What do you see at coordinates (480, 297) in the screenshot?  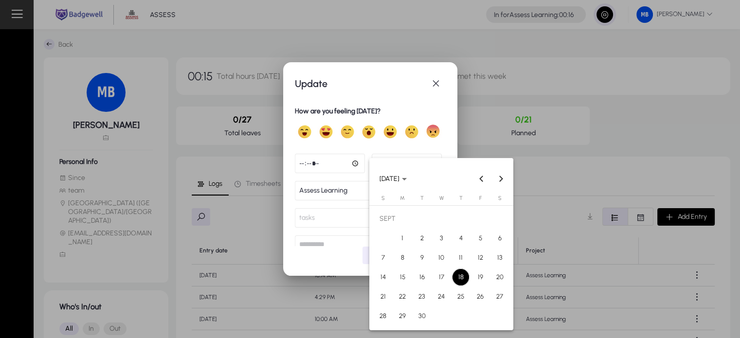 I see `button: 26 Sept 2025` at bounding box center [480, 297].